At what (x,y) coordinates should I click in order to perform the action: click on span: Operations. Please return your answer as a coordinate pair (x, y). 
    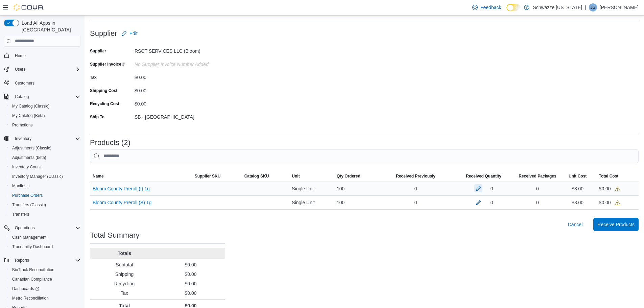
    Looking at the image, I should click on (46, 228).